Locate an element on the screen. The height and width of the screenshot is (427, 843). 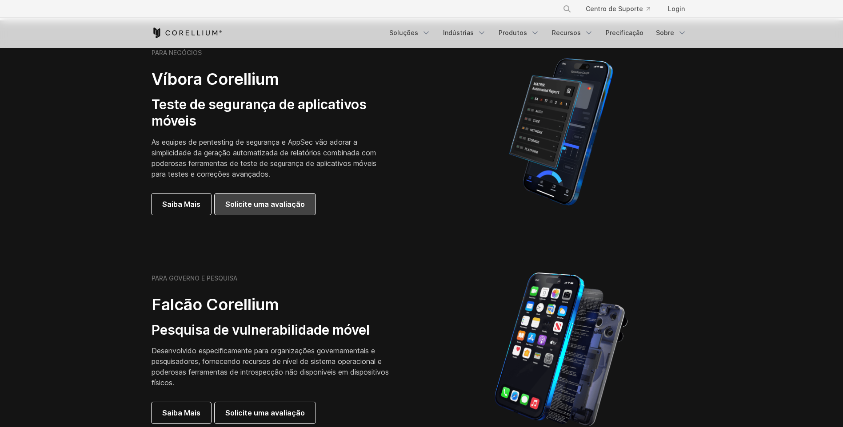
h3: Teste de segurança de aplicativos móveis is located at coordinates (265, 113).